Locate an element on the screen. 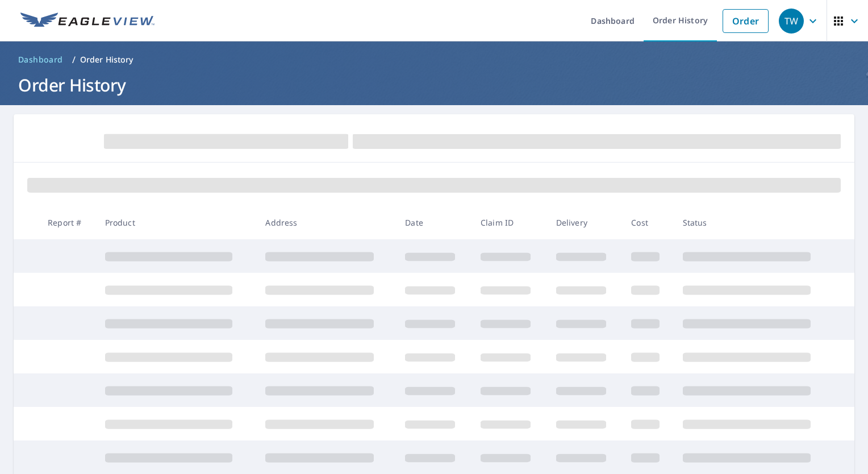 The width and height of the screenshot is (868, 474). th: Claim ID is located at coordinates (509, 222).